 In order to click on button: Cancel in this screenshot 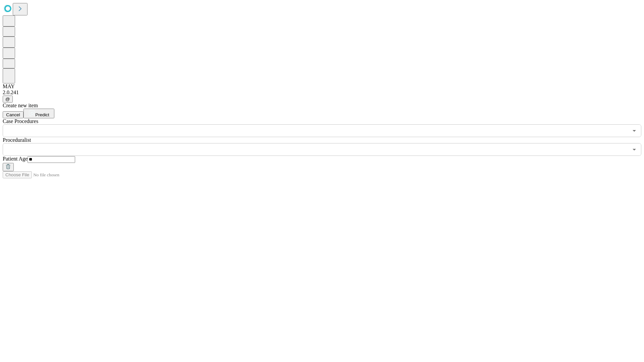, I will do `click(13, 115)`.